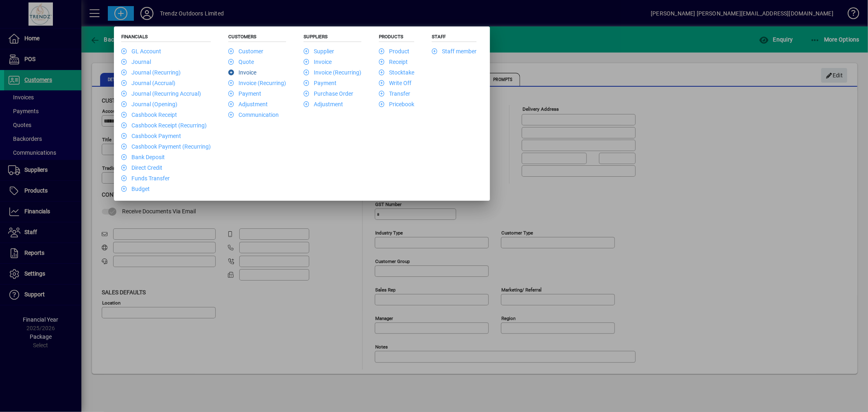 The height and width of the screenshot is (412, 868). What do you see at coordinates (149, 115) in the screenshot?
I see `a: Cashbook Receipt` at bounding box center [149, 115].